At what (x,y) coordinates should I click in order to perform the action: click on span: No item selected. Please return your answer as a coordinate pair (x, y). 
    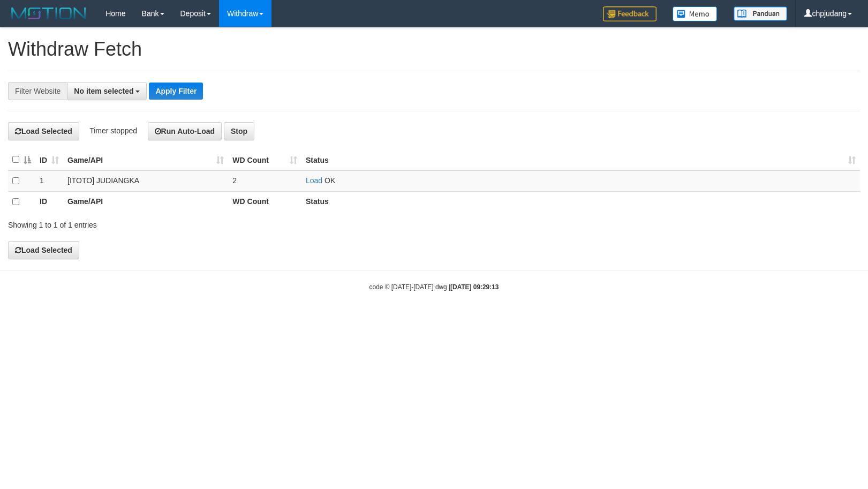
    Looking at the image, I should click on (103, 91).